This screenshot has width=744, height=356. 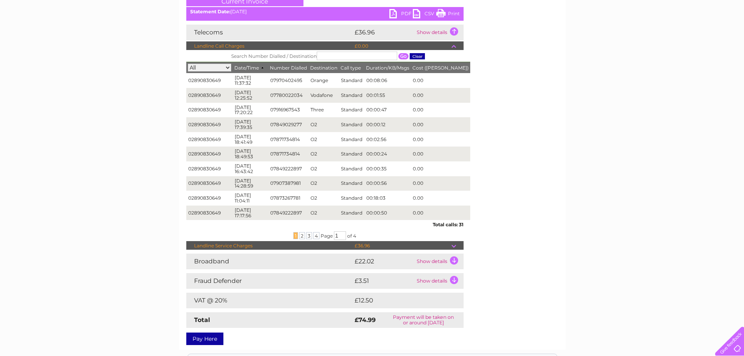 I want to click on img: logo.png, so click(x=46, y=32).